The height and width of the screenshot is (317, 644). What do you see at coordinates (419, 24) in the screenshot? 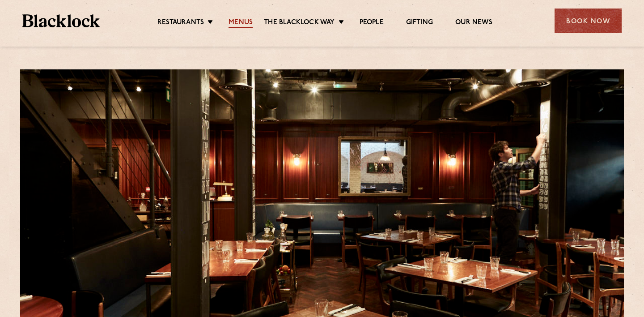
I see `a: Gifting` at bounding box center [419, 24].